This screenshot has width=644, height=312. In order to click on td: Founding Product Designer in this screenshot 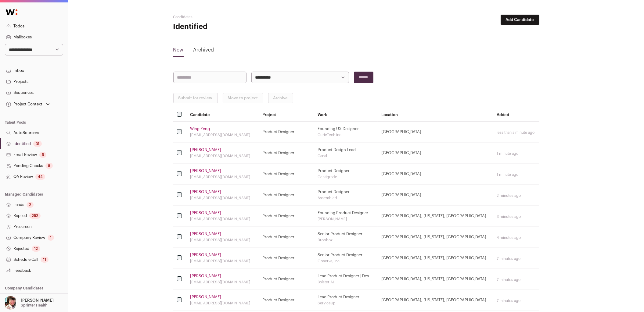, I will do `click(346, 216)`.